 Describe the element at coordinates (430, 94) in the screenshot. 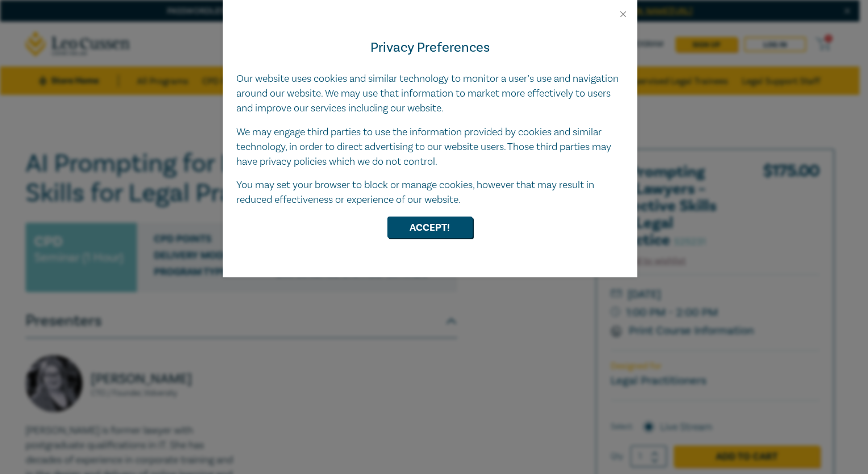

I see `p: Our website uses cookies and similar technology to monitor a user’s use and navigation around our...` at that location.